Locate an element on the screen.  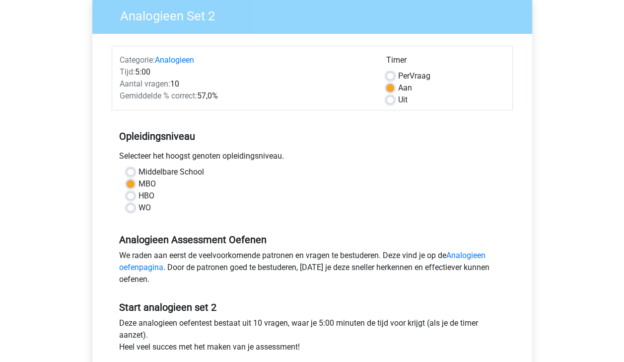
label: Middelbare School is located at coordinates (171, 172).